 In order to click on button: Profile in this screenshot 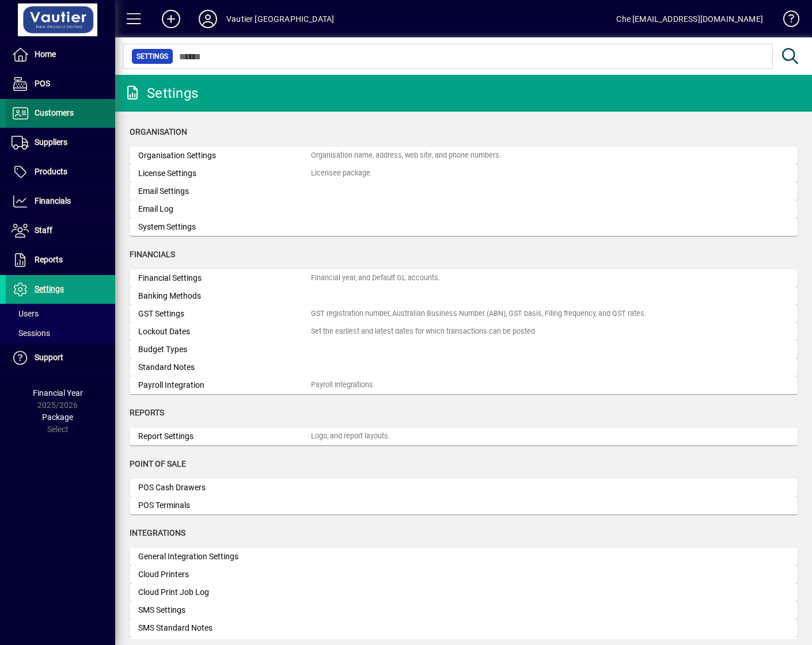, I will do `click(208, 19)`.